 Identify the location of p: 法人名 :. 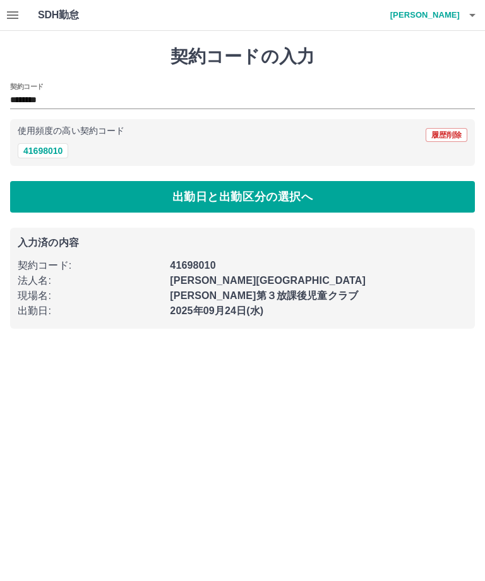
(90, 281).